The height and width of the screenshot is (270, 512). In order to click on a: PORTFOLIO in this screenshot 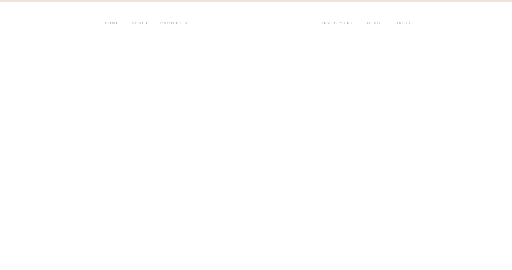, I will do `click(173, 24)`.